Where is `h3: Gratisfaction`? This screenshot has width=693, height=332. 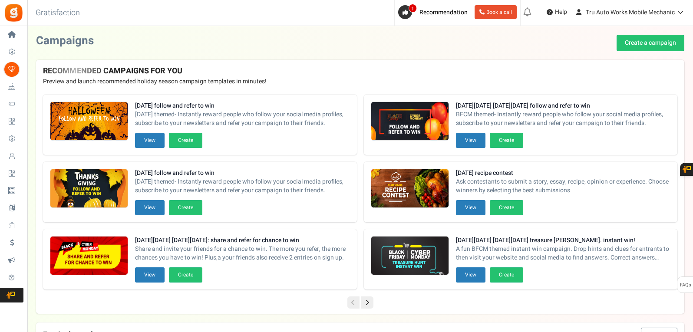 h3: Gratisfaction is located at coordinates (58, 13).